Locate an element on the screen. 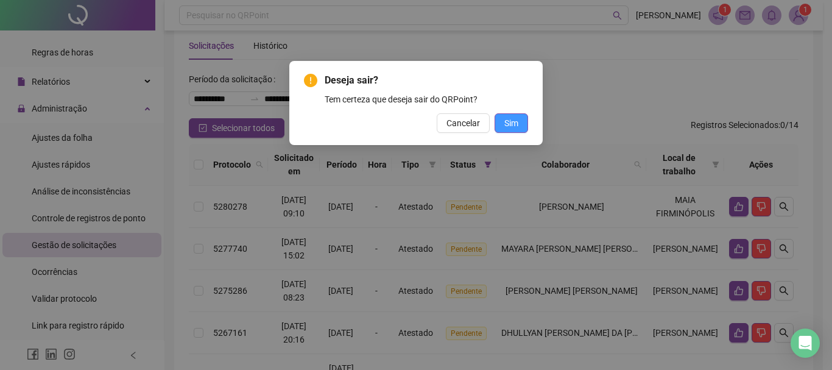 Image resolution: width=832 pixels, height=370 pixels. span: Cancelar is located at coordinates (463, 123).